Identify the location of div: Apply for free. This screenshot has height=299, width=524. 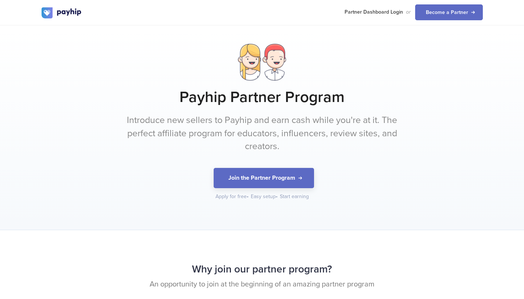
(232, 196).